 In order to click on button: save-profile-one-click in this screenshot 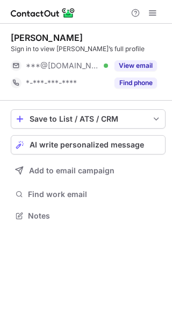, I will do `click(88, 119)`.